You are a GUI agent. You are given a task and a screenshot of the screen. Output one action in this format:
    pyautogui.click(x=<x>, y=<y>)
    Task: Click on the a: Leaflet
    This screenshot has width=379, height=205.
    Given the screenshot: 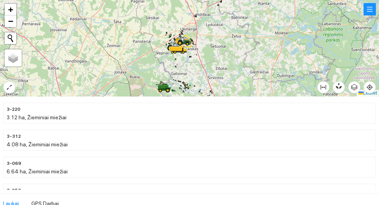 What is the action you would take?
    pyautogui.click(x=368, y=93)
    